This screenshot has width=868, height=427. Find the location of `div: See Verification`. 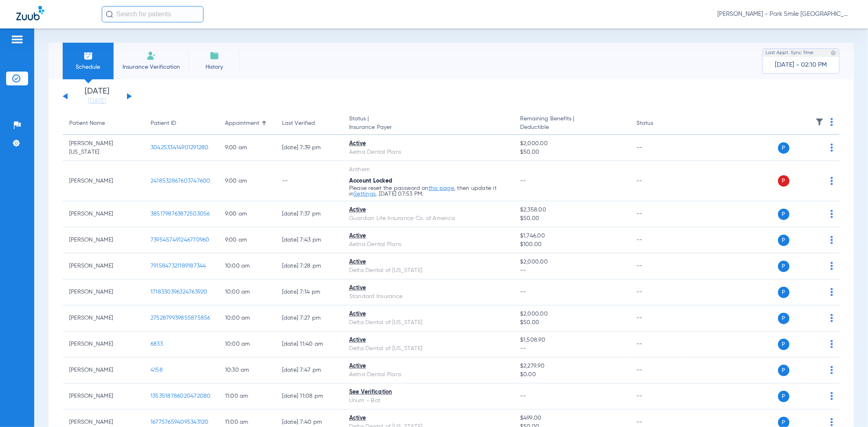

div: See Verification is located at coordinates (428, 392).